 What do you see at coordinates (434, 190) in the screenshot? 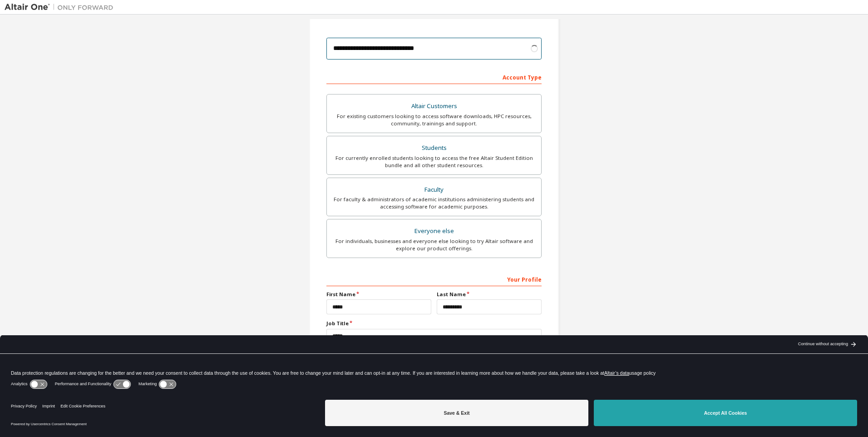
I see `div: Faculty` at bounding box center [434, 190].